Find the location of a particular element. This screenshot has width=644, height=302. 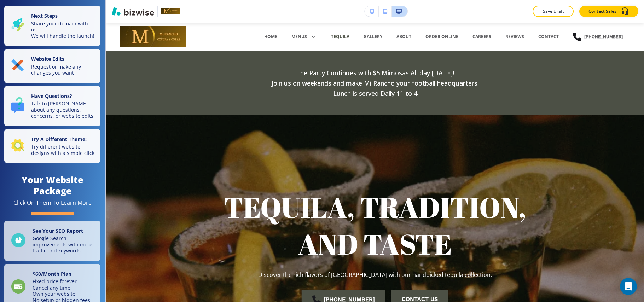

img: Mi Rancho is located at coordinates (155, 37).